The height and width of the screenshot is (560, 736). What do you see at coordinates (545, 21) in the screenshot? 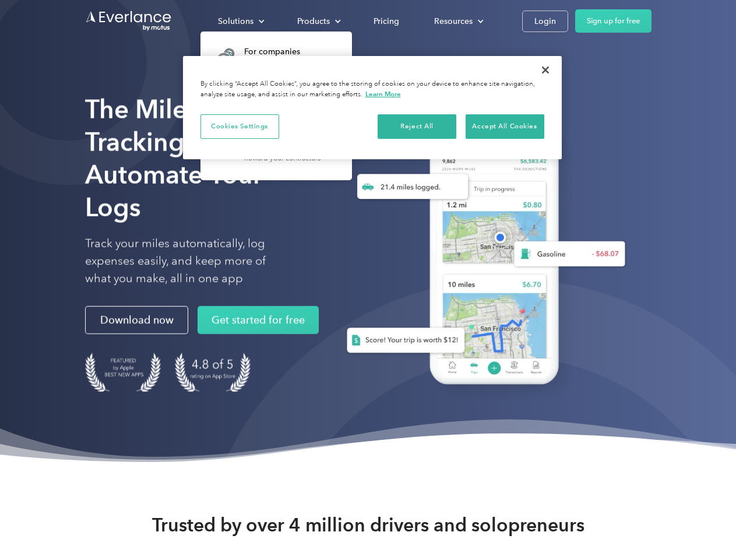
I see `div: Login` at bounding box center [545, 21].